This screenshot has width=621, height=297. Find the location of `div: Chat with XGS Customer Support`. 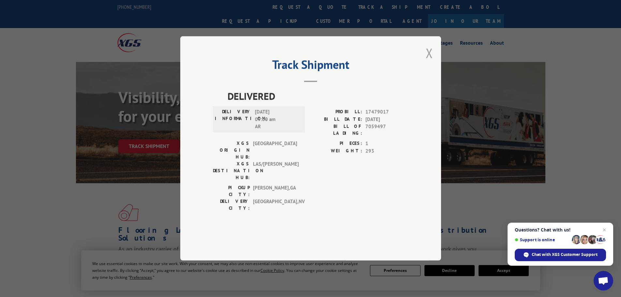

div: Chat with XGS Customer Support is located at coordinates (561, 255).